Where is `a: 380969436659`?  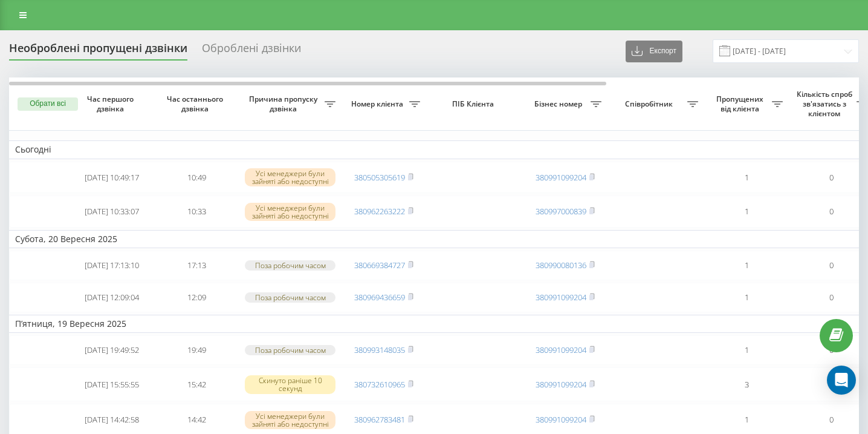 a: 380969436659 is located at coordinates (380, 297).